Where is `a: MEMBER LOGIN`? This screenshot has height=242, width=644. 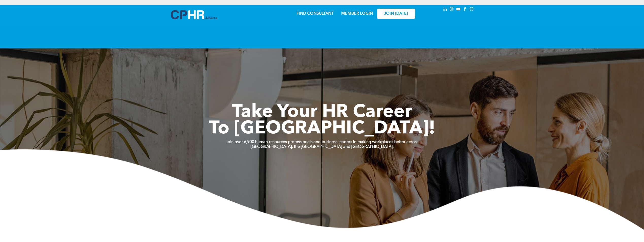 a: MEMBER LOGIN is located at coordinates (357, 14).